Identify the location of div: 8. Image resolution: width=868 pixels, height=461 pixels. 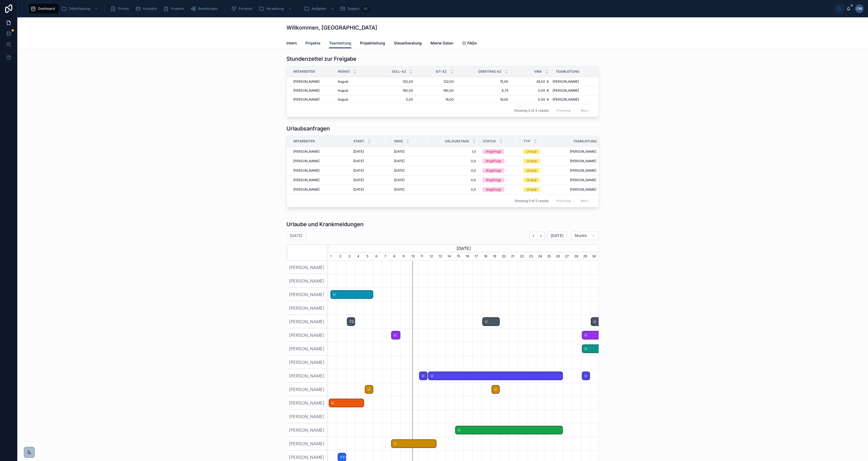
(396, 257).